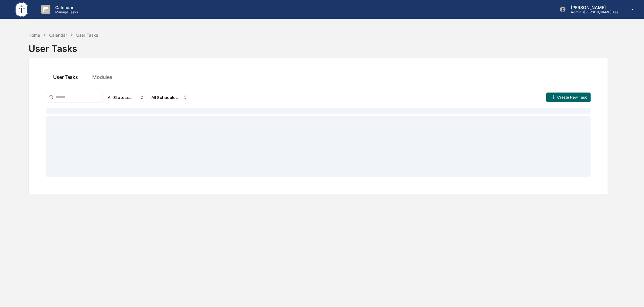  I want to click on p: Manage Tasks, so click(66, 12).